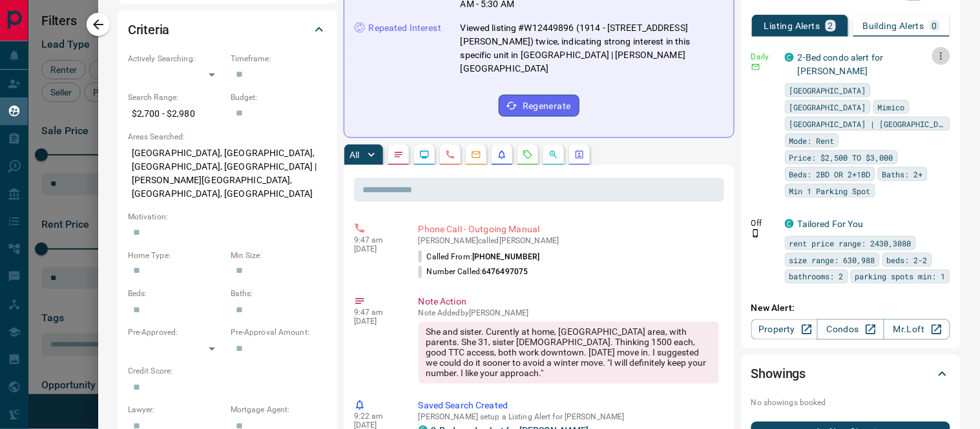  What do you see at coordinates (279, 97) in the screenshot?
I see `p: Budget:` at bounding box center [279, 97].